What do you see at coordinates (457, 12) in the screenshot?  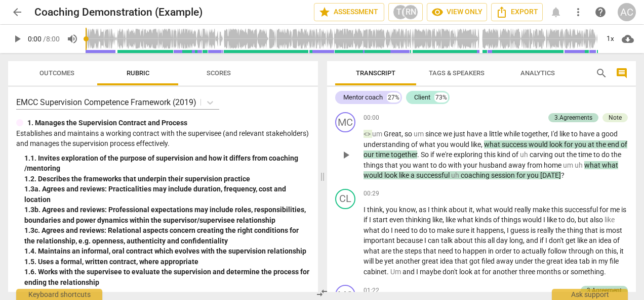 I see `span: View only` at bounding box center [457, 12].